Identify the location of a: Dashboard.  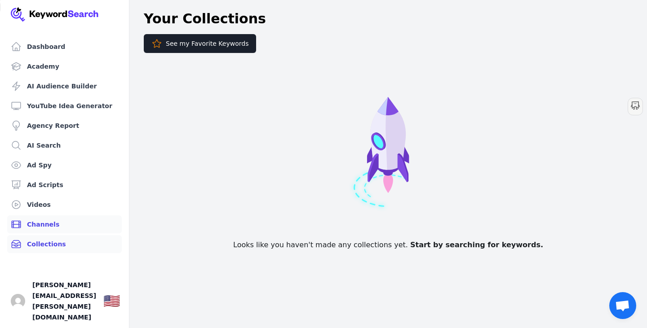
(64, 47).